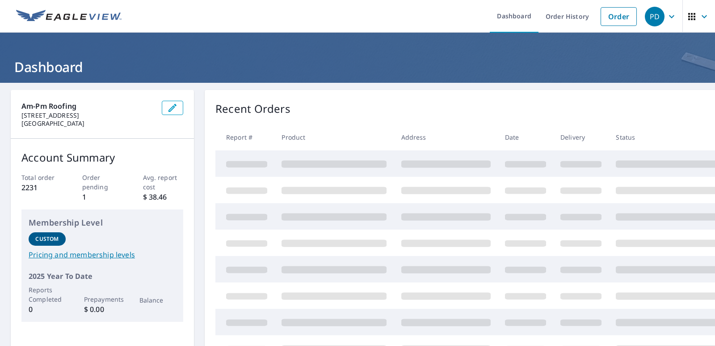 Image resolution: width=715 pixels, height=346 pixels. I want to click on p: Prepayments, so click(102, 299).